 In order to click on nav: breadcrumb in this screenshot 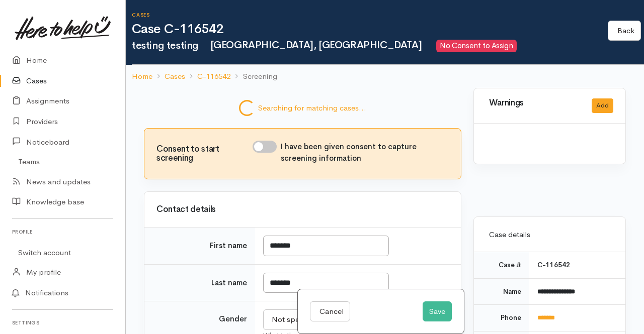, I will do `click(385, 77)`.